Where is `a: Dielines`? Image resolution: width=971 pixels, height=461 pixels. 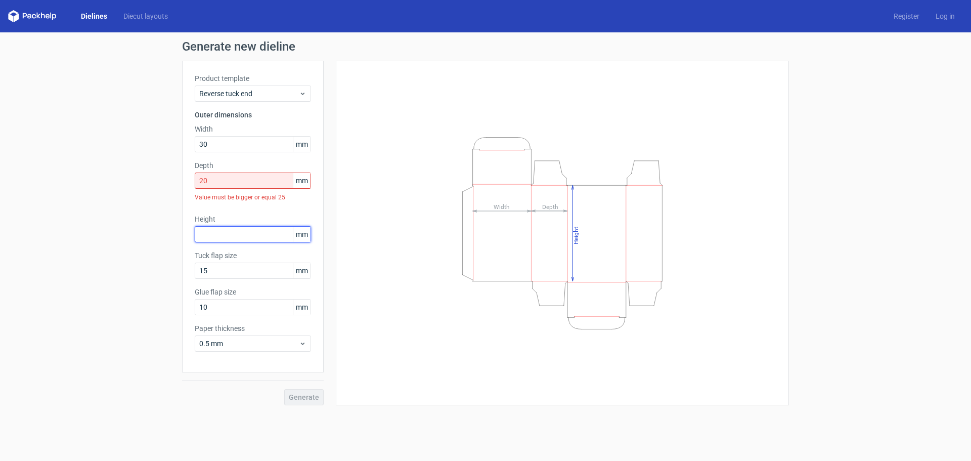 a: Dielines is located at coordinates (94, 16).